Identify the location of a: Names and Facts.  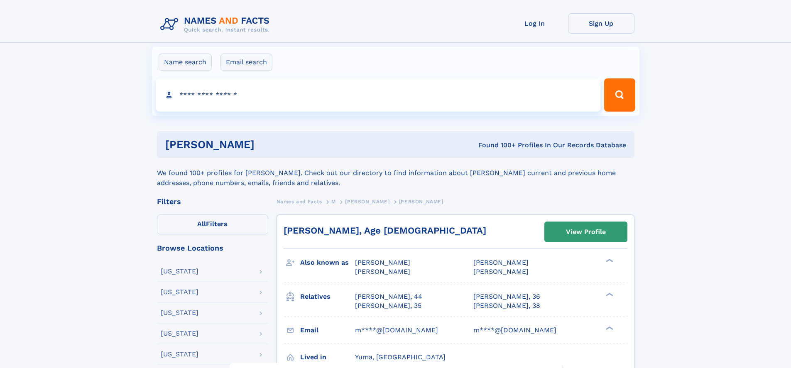
(299, 201).